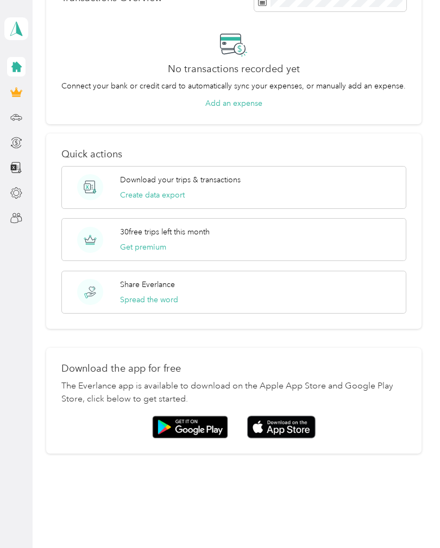  I want to click on button: Get premium, so click(143, 247).